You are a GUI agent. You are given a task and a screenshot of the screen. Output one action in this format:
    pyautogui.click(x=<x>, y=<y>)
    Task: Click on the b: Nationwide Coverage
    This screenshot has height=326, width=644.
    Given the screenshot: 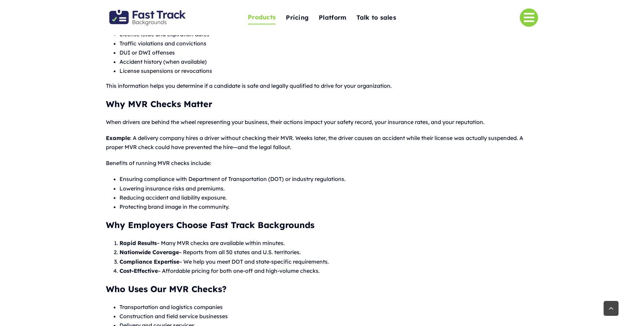 What is the action you would take?
    pyautogui.click(x=149, y=252)
    